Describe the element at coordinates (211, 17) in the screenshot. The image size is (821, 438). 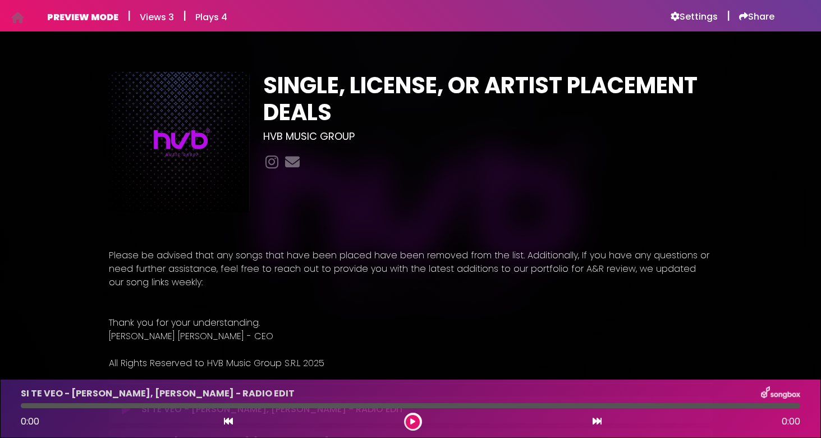
I see `h6: Plays 4` at that location.